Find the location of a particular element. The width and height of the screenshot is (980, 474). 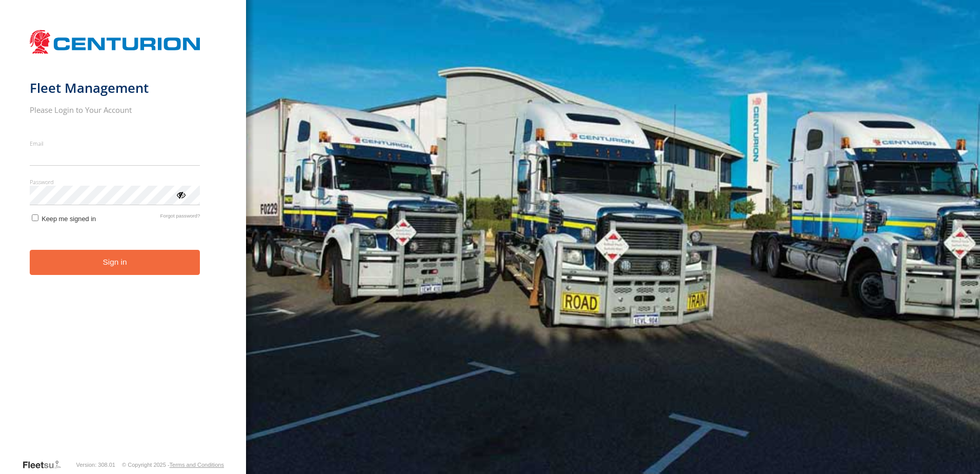

label: Email is located at coordinates (114, 143).